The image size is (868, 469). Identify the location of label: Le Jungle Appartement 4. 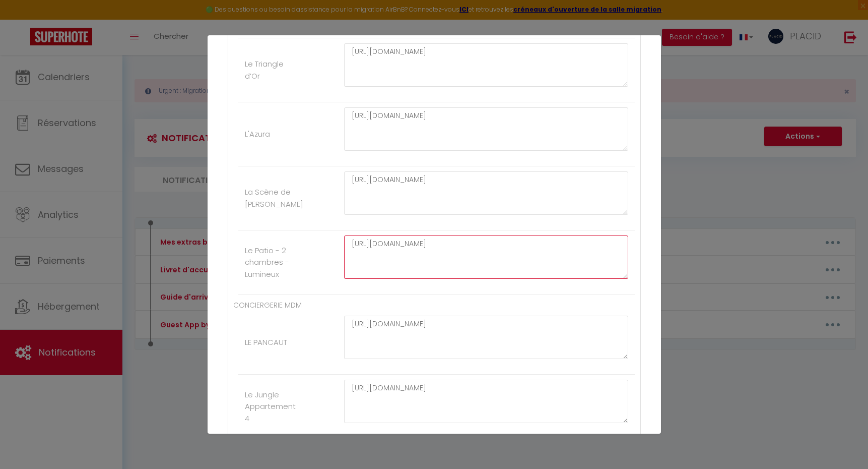
(271, 406).